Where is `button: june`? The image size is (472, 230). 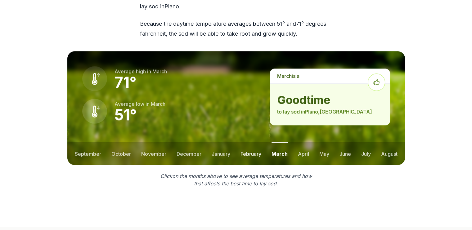
button: june is located at coordinates (345, 153).